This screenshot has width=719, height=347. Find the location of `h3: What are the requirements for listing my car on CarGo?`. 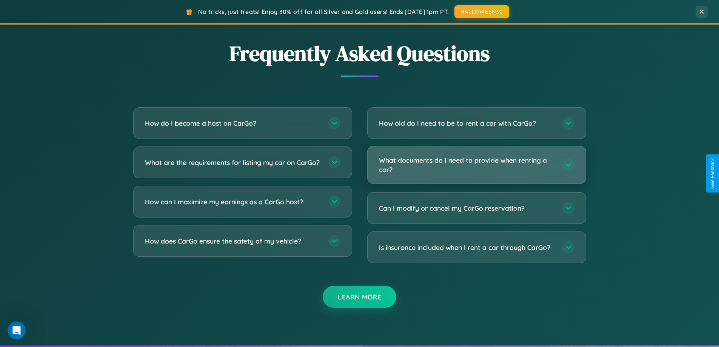

h3: What are the requirements for listing my car on CarGo? is located at coordinates (233, 162).